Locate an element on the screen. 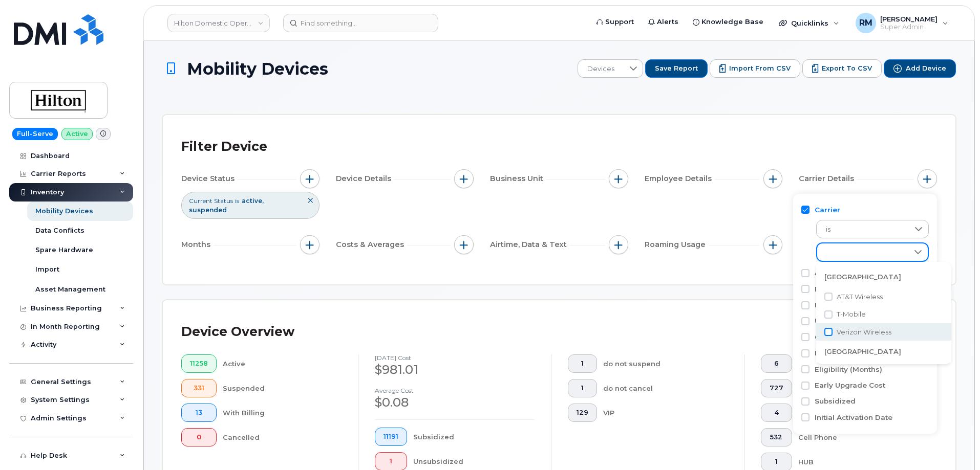 This screenshot has width=980, height=470. label: Upgrade Eligible is located at coordinates (844, 321).